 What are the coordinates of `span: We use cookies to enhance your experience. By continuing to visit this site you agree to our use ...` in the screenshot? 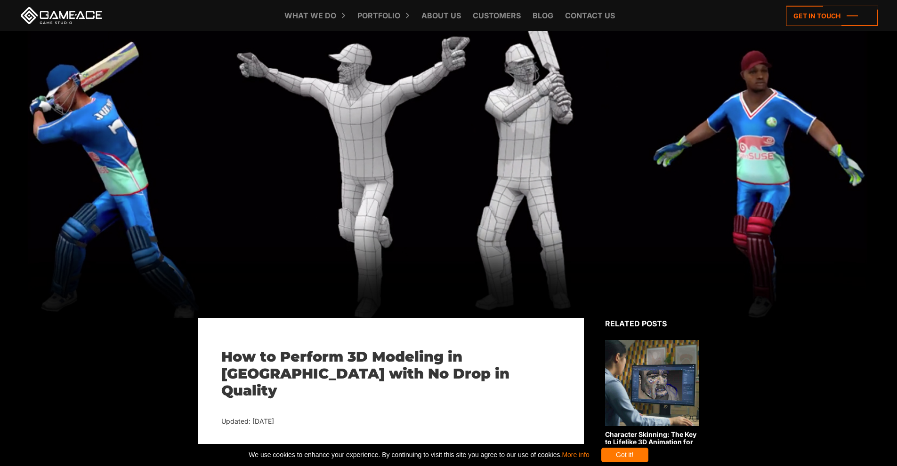 It's located at (418, 455).